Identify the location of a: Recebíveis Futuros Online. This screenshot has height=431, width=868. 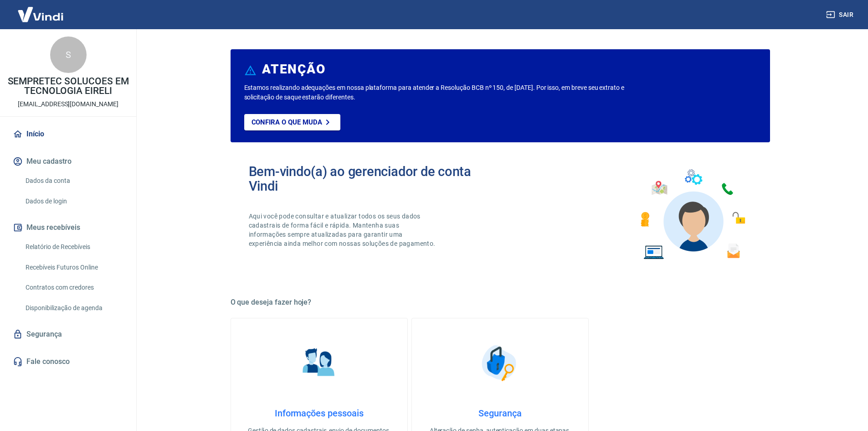
(73, 267).